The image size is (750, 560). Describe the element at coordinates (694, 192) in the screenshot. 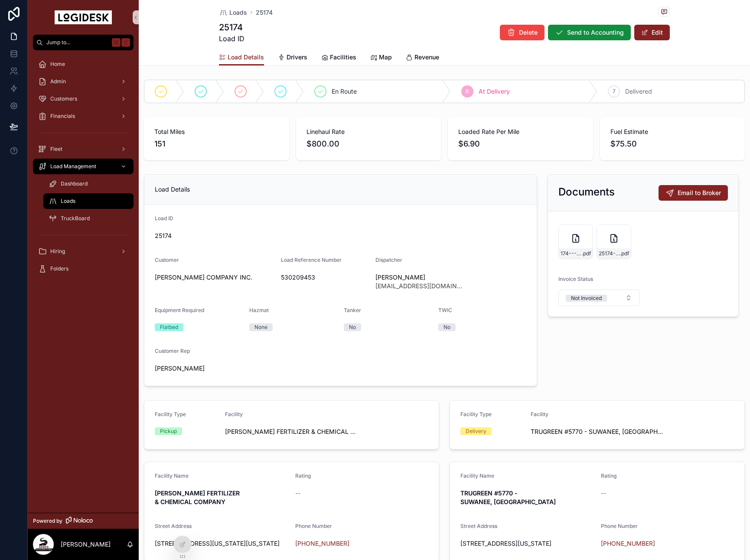

I see `button: Email to Broker` at that location.